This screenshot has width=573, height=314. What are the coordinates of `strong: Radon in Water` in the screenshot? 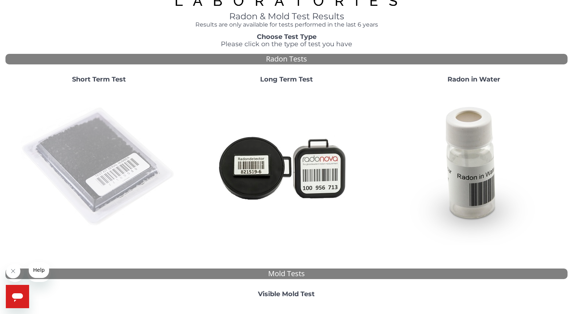 It's located at (473, 79).